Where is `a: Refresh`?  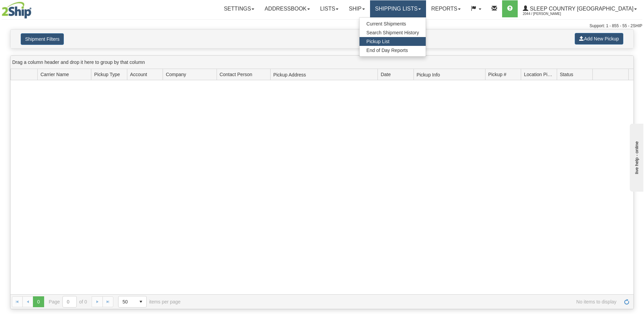
a: Refresh is located at coordinates (626, 302).